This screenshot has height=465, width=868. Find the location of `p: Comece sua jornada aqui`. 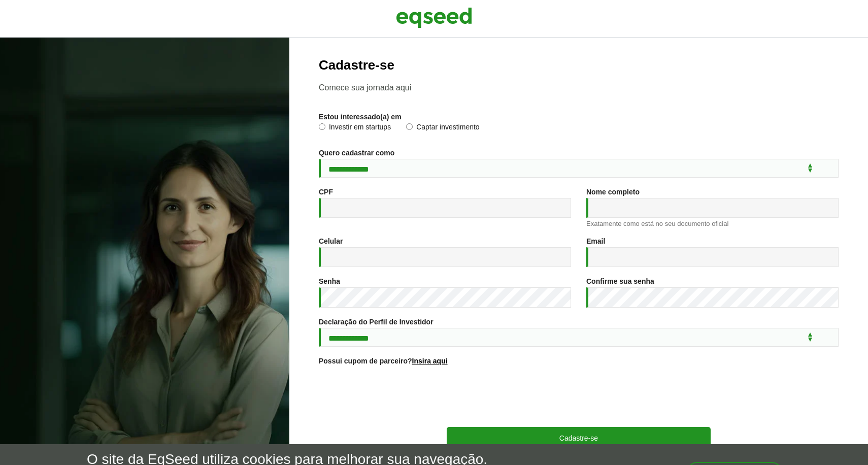

p: Comece sua jornada aqui is located at coordinates (579, 87).